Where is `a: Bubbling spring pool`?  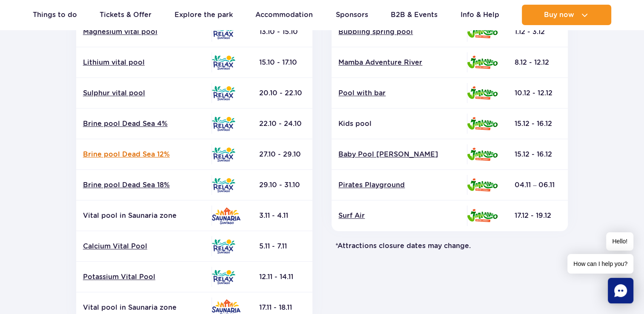
a: Bubbling spring pool is located at coordinates (399, 32).